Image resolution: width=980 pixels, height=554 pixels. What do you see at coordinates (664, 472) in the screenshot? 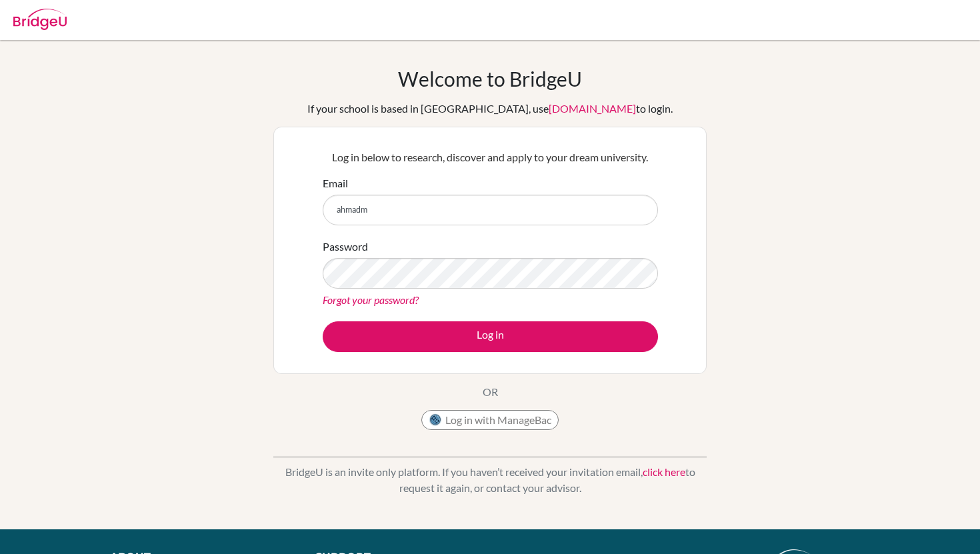
I see `a: click here` at bounding box center [664, 472].